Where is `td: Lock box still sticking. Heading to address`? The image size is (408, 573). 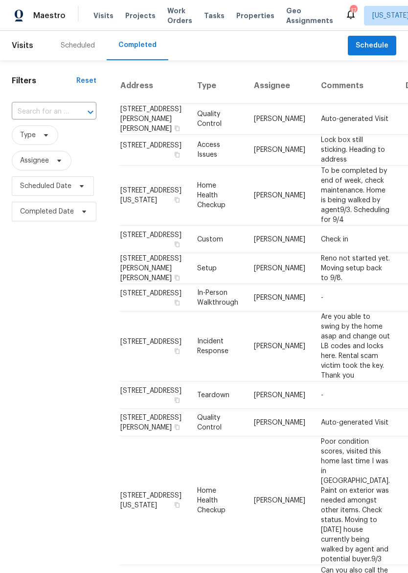 td: Lock box still sticking. Heading to address is located at coordinates (355, 150).